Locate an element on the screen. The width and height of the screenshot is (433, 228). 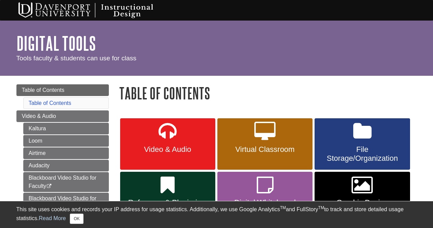
a: Kaltura is located at coordinates (66, 128).